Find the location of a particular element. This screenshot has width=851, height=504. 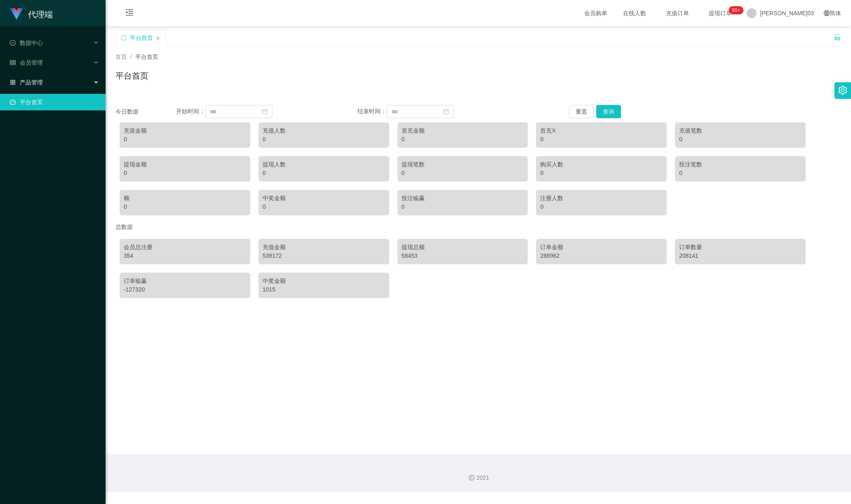

i: 图标: 检查-圆圈-o is located at coordinates (13, 43).